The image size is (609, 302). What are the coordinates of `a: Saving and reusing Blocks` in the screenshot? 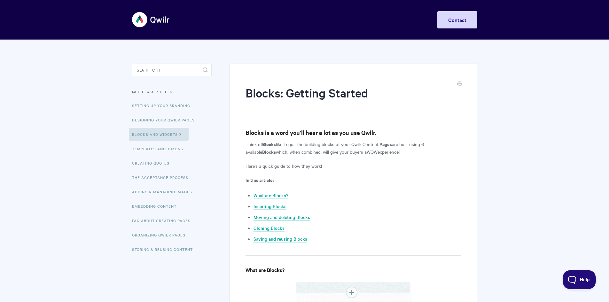 It's located at (280, 239).